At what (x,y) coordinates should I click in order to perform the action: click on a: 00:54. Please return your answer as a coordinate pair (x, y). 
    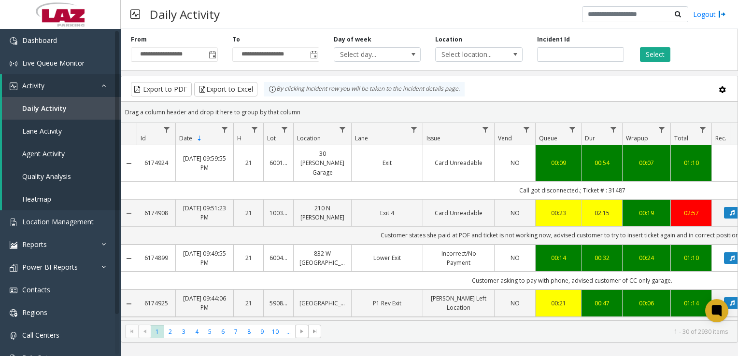
    Looking at the image, I should click on (602, 163).